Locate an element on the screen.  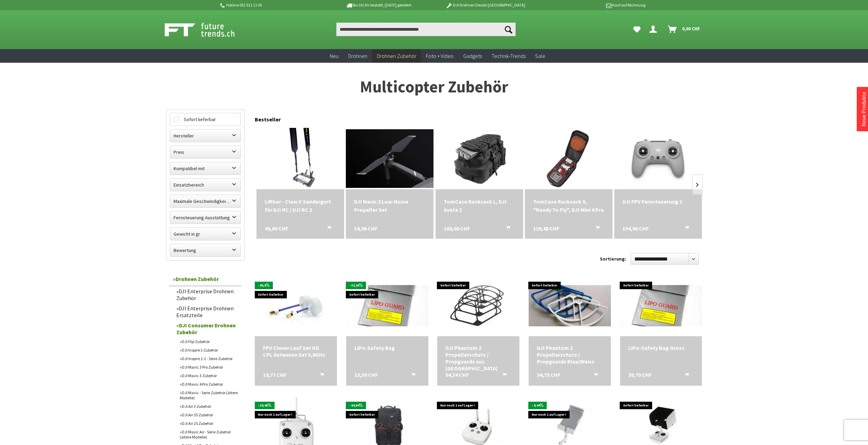
img: DJI Mavic 2 Low-Noise Propeller Set is located at coordinates (389, 158).